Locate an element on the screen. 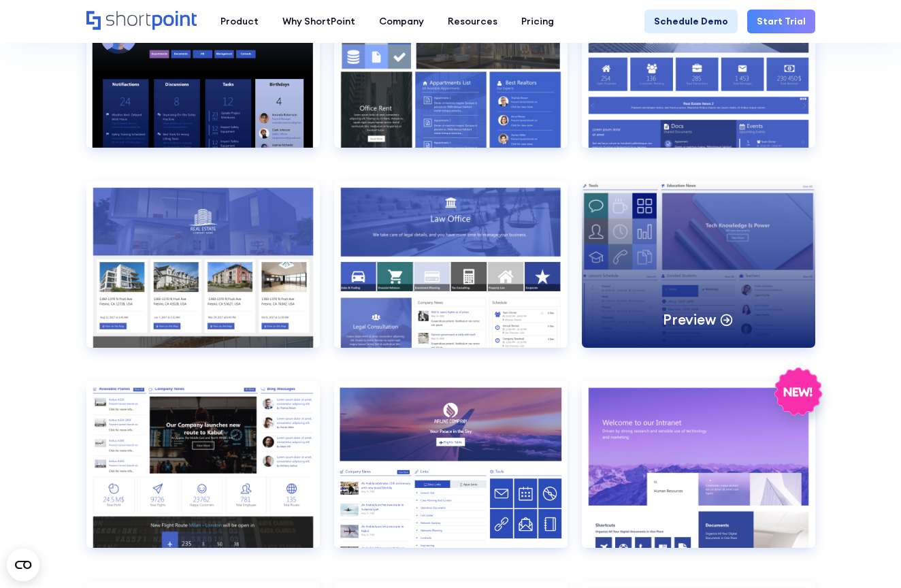 Image resolution: width=901 pixels, height=588 pixels. p: Preview is located at coordinates (690, 319).